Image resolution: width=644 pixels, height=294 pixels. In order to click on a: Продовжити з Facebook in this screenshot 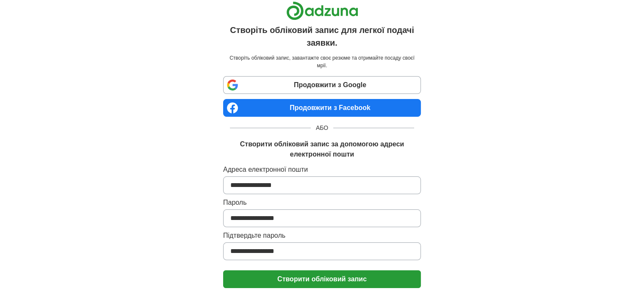, I will do `click(322, 108)`.